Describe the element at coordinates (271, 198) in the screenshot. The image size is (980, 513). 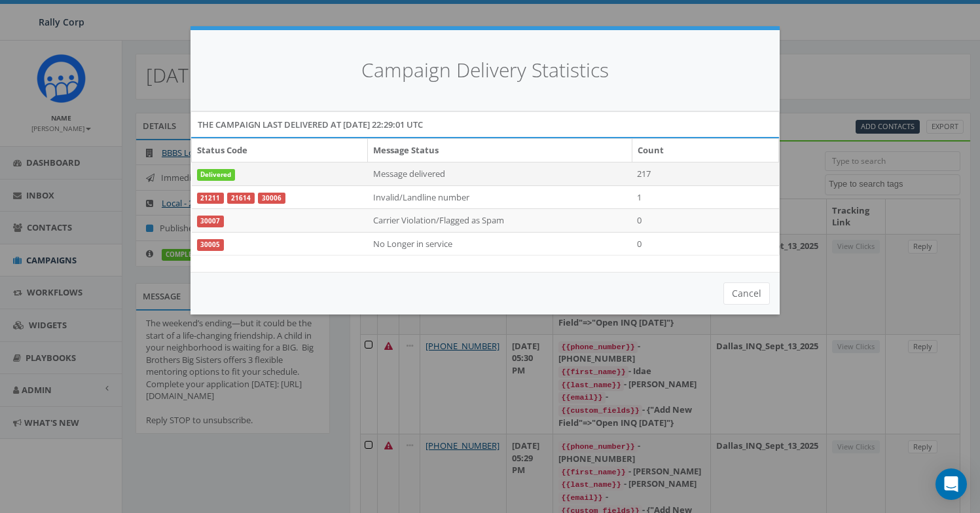
I see `a: 30006` at that location.